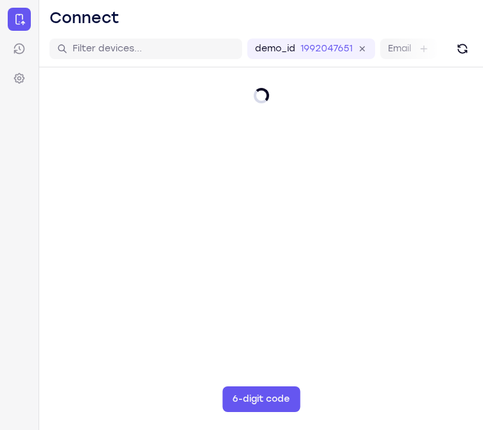 The height and width of the screenshot is (430, 483). I want to click on a: Connect, so click(19, 19).